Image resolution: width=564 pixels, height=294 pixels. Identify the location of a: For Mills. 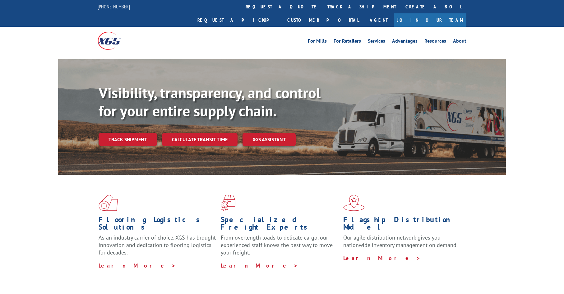
(317, 42).